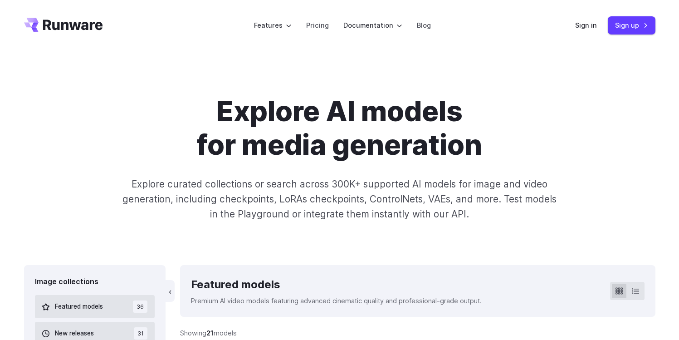  Describe the element at coordinates (63, 25) in the screenshot. I see `a: Go to /` at that location.